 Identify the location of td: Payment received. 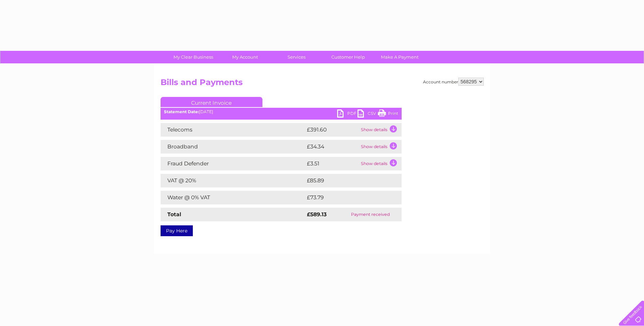
(370, 214).